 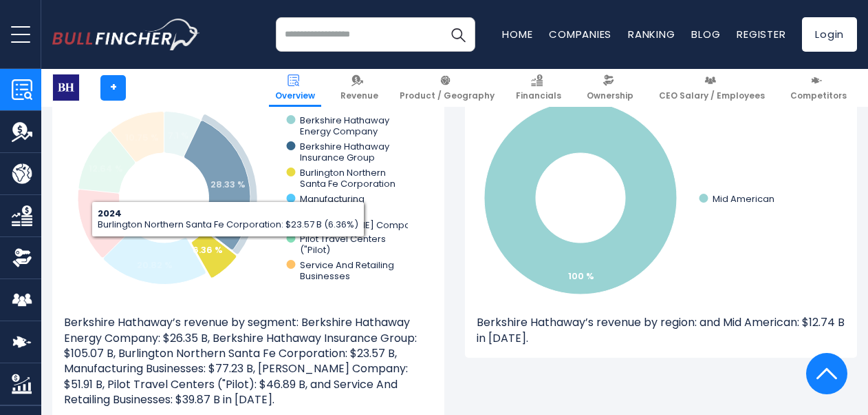 What do you see at coordinates (126, 34) in the screenshot?
I see `a: Go to homepage` at bounding box center [126, 34].